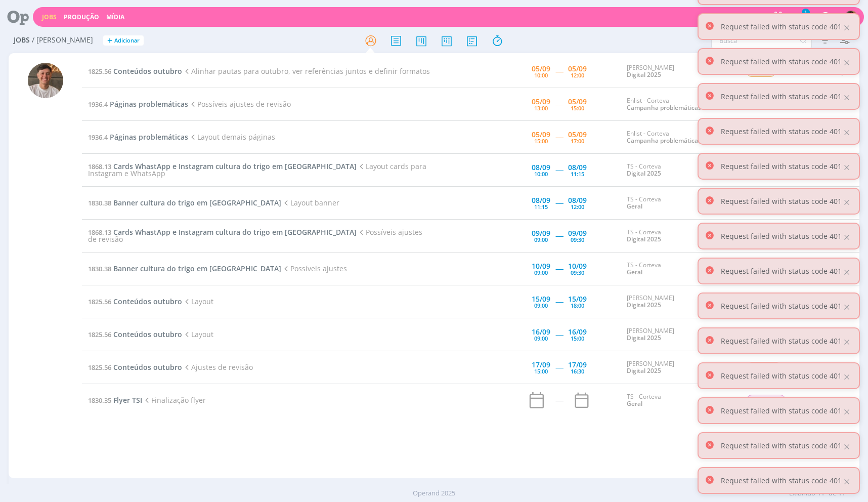 This screenshot has height=502, width=868. What do you see at coordinates (127, 400) in the screenshot?
I see `span: Flyer TSI` at bounding box center [127, 400].